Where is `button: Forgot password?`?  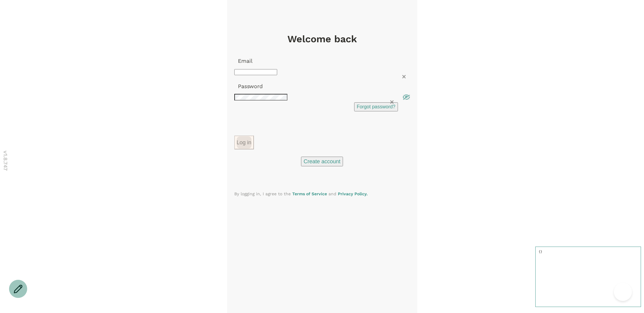 button: Forgot password? is located at coordinates (376, 107).